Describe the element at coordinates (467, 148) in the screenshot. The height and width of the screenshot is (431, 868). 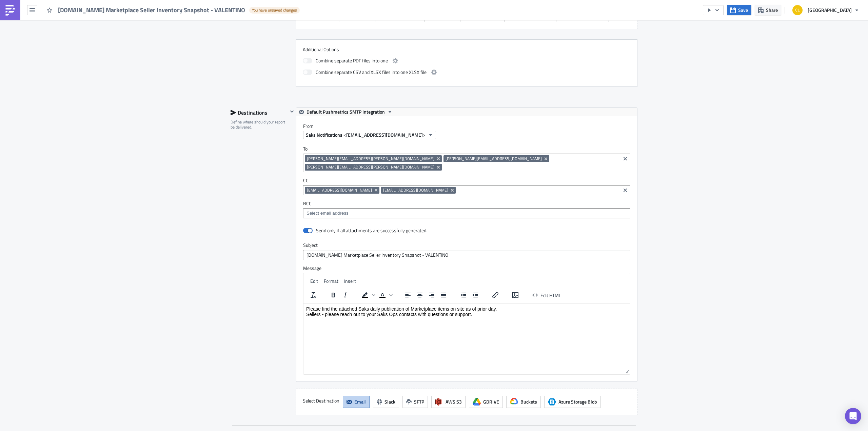
I see `label: To` at that location.